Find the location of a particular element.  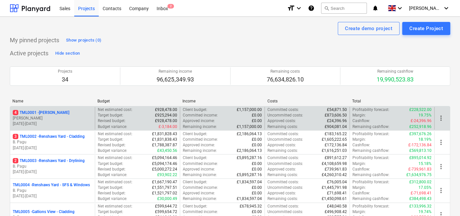

p: £54,871.50 is located at coordinates (337, 109).